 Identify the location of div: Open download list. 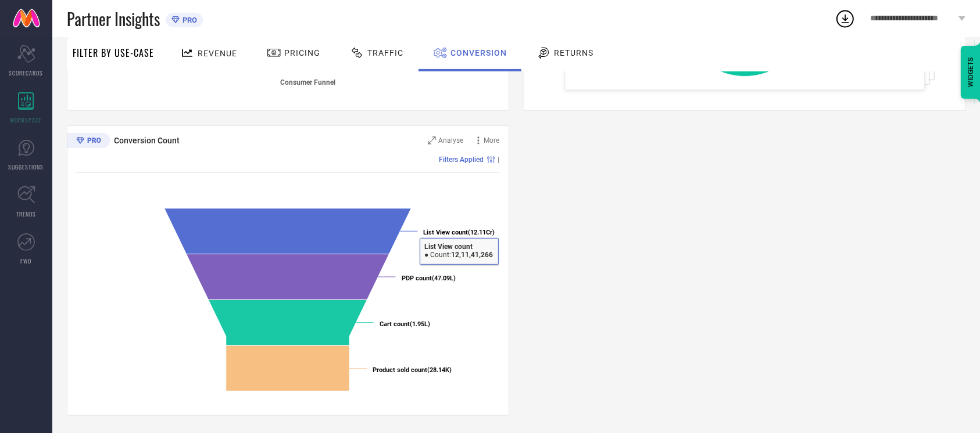
(845, 18).